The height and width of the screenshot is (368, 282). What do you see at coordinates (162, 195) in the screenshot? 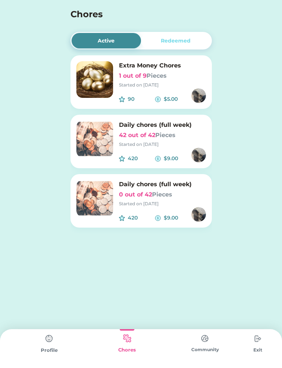
I see `h6: 0 out of 42` at bounding box center [162, 195].